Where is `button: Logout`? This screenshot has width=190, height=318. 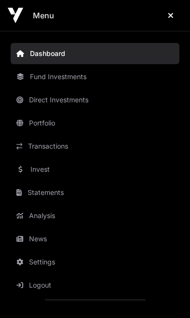
button: Logout is located at coordinates (97, 286).